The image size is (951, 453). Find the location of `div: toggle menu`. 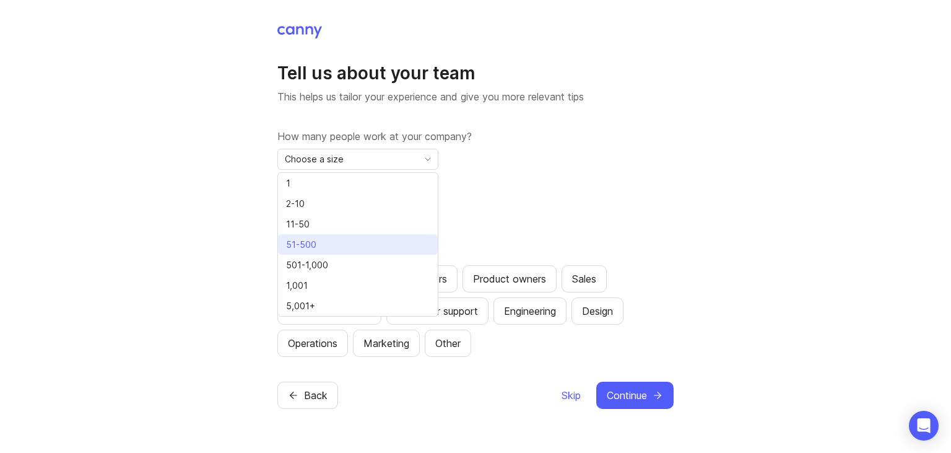

div: toggle menu is located at coordinates (358, 159).